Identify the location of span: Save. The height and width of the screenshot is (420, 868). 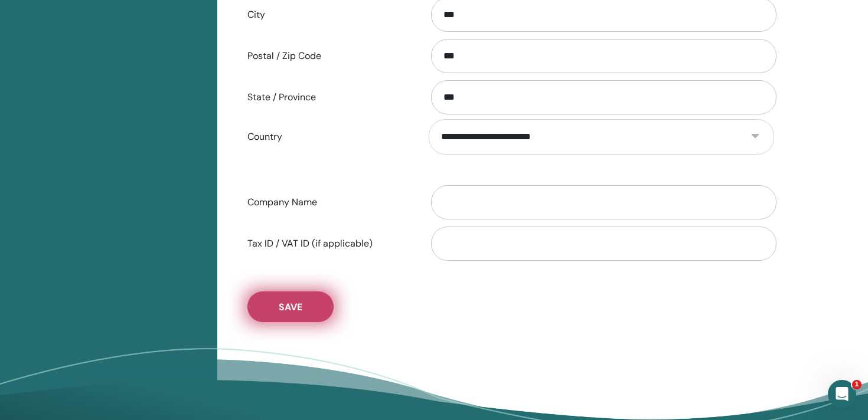
(290, 307).